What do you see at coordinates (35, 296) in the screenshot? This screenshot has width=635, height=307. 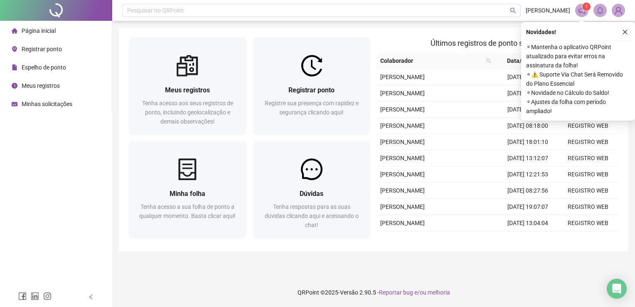 I see `span: linkedin` at bounding box center [35, 296].